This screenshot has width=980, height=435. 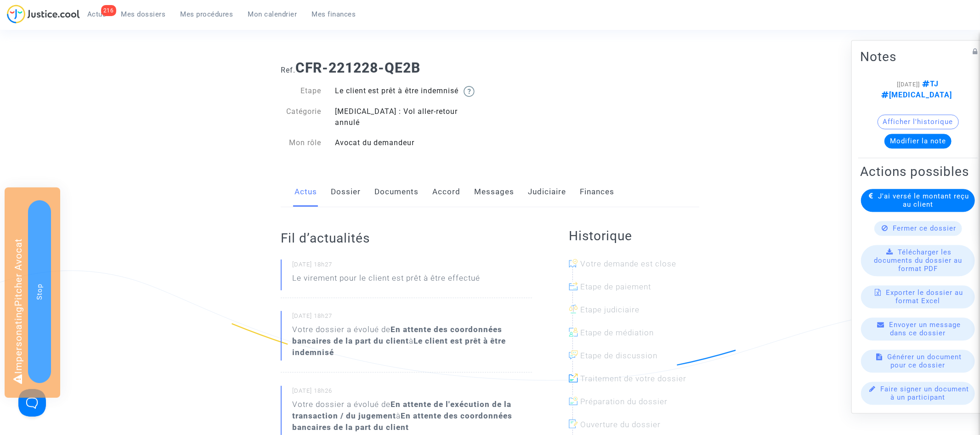 What do you see at coordinates (493, 192) in the screenshot?
I see `a: Messages` at bounding box center [493, 192].